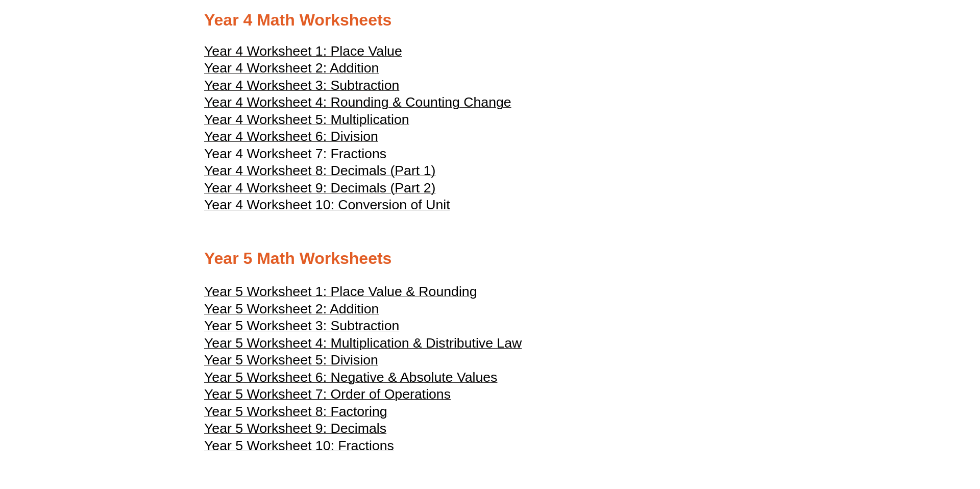 This screenshot has width=980, height=489. What do you see at coordinates (320, 190) in the screenshot?
I see `a: Year 4 Worksheet 9: Decimals (Part 2)` at bounding box center [320, 190].